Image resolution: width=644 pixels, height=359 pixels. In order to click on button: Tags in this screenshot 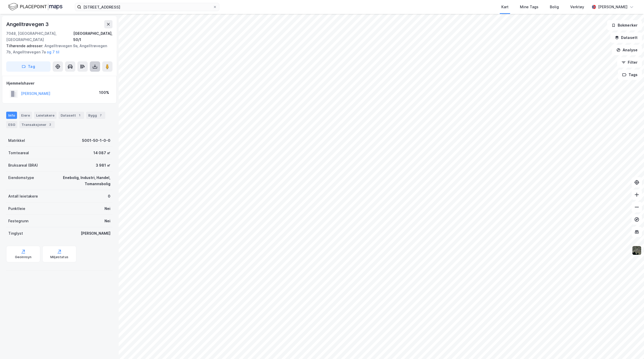, I will do `click(630, 75)`.